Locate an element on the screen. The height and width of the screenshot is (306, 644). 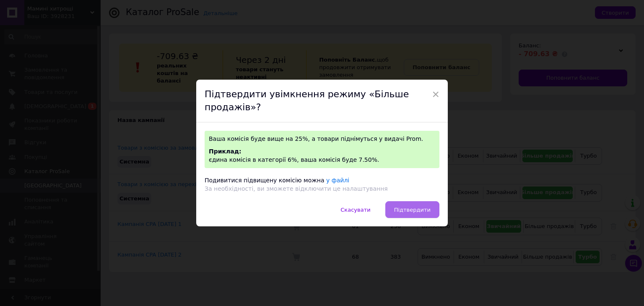
div: Підтвердити увімкнення режиму «Більше продажів»? is located at coordinates (322, 101).